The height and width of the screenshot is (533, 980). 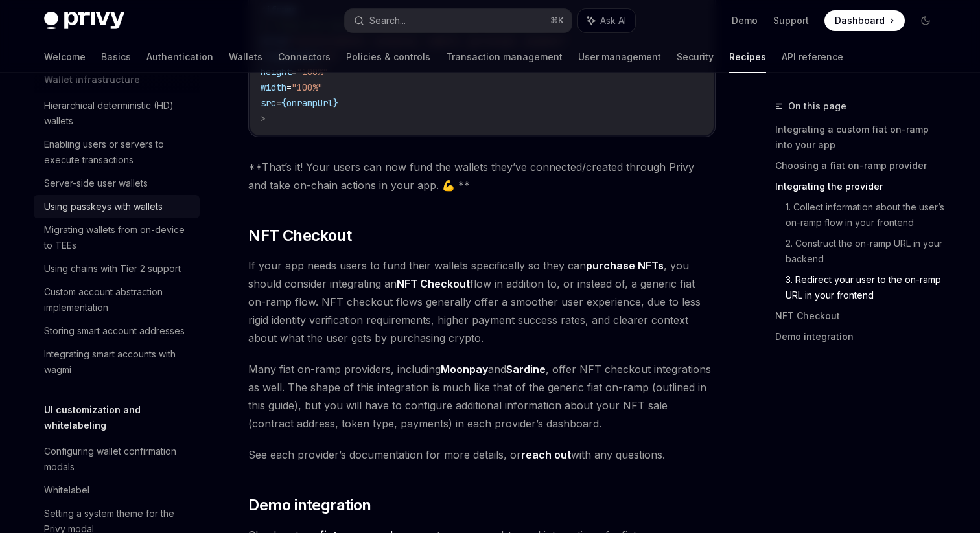 I want to click on span: src, so click(x=268, y=103).